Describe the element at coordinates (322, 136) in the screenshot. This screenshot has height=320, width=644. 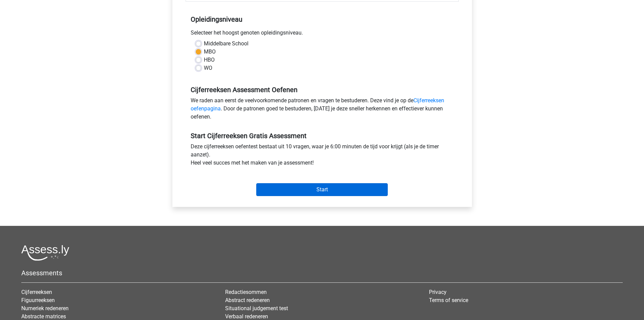
I see `h5: Start Cijferreeksen Gratis Assessment` at that location.